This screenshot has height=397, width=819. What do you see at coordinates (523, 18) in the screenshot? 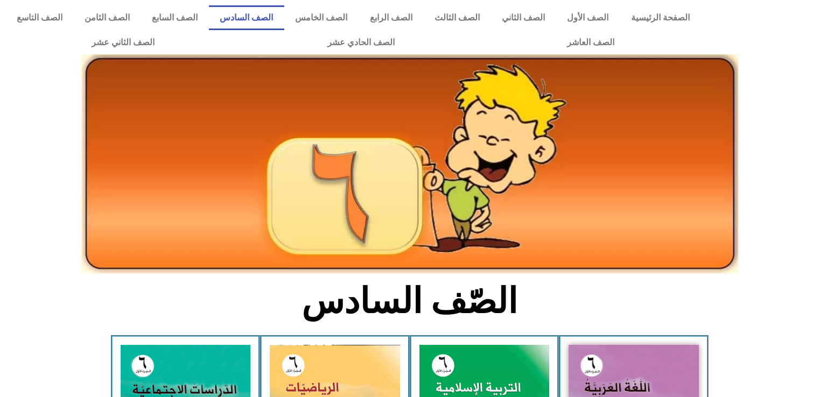
I see `a: الصف الثاني` at bounding box center [523, 18].